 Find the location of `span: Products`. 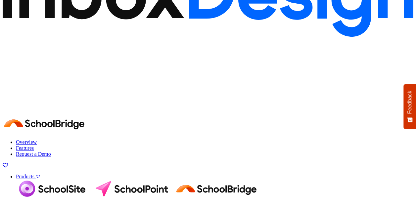

span: Products is located at coordinates (25, 176).